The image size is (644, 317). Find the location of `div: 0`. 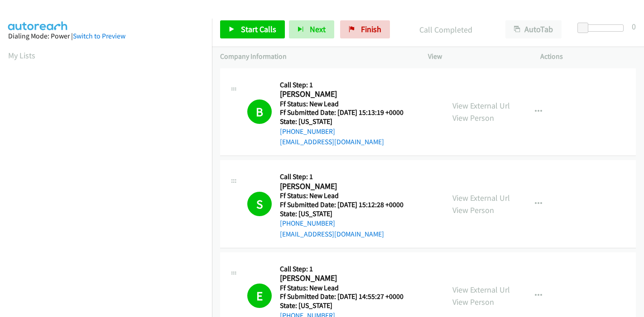

div: 0 is located at coordinates (634, 26).